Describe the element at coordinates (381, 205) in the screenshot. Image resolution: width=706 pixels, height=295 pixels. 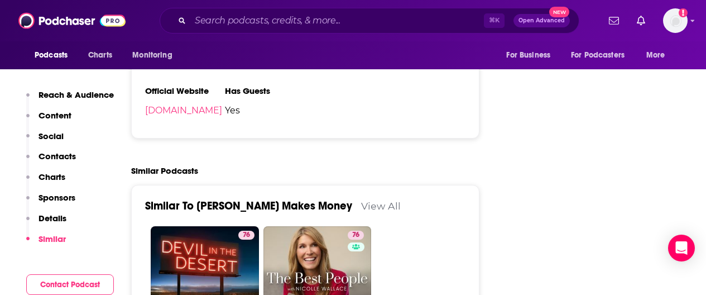
I see `a: View All` at that location.